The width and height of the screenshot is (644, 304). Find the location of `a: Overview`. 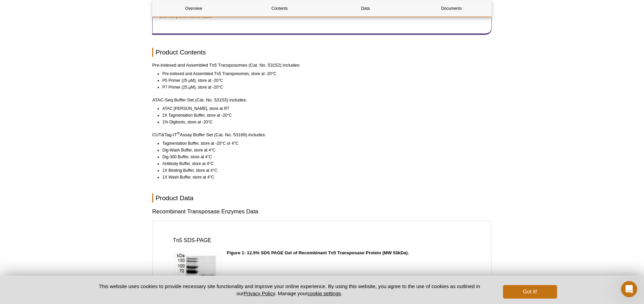

a: Overview is located at coordinates (193, 8).